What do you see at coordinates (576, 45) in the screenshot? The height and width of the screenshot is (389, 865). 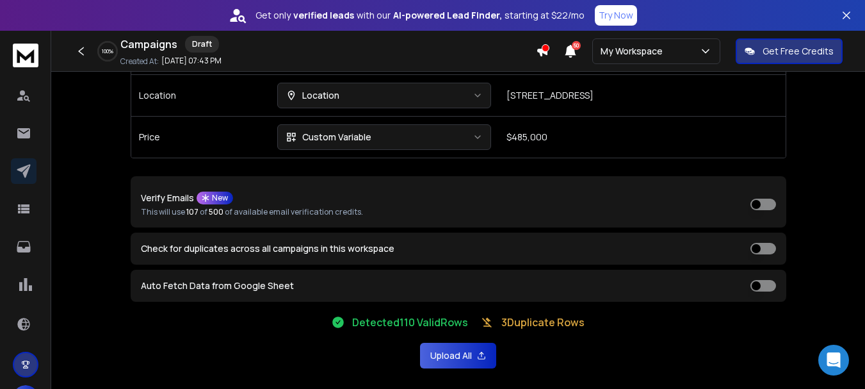 I see `span: 50` at bounding box center [576, 45].